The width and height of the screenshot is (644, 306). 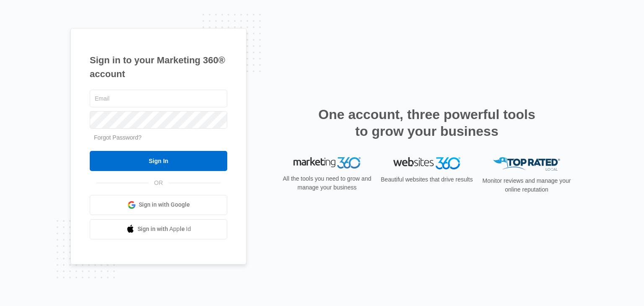 What do you see at coordinates (527, 164) in the screenshot?
I see `img: Top Rated Local` at bounding box center [527, 164].